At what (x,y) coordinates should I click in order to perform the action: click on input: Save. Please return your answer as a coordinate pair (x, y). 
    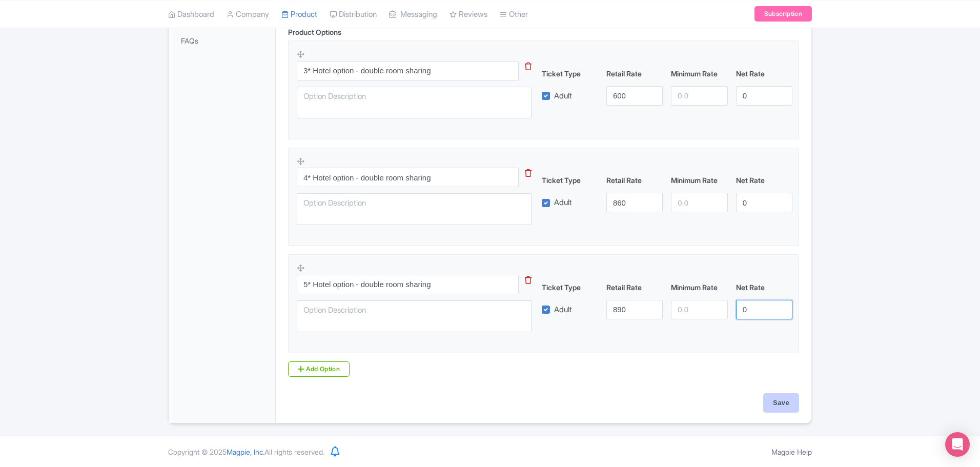
    Looking at the image, I should click on (781, 404).